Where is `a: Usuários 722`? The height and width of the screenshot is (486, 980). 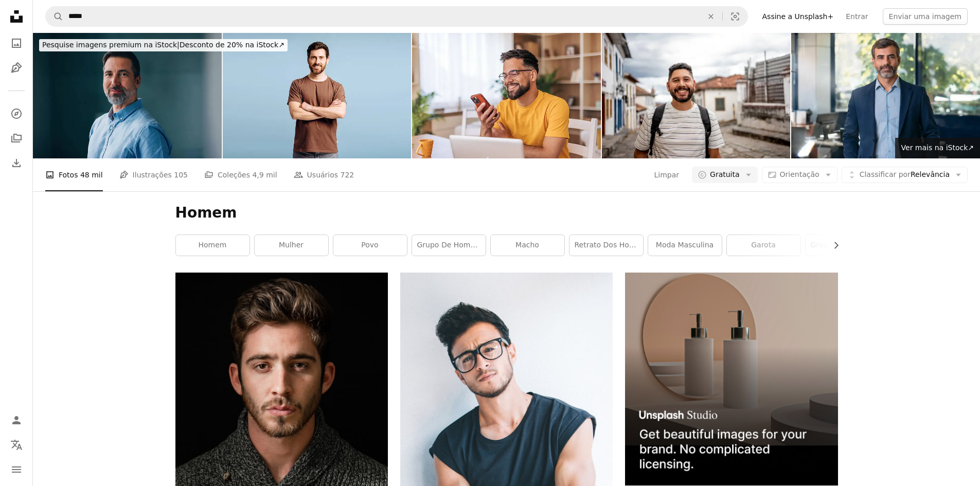
a: Usuários 722 is located at coordinates (324, 175).